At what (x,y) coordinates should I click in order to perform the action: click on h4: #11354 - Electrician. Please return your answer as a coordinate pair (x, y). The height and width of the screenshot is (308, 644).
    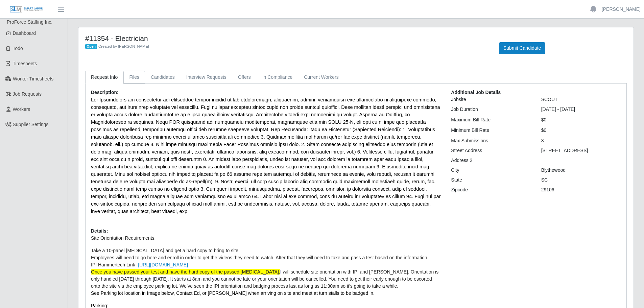
    Looking at the image, I should click on (287, 38).